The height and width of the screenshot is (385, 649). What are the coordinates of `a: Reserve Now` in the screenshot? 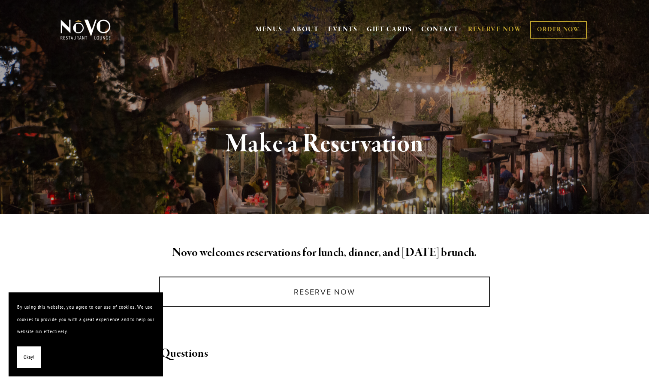 It's located at (324, 292).